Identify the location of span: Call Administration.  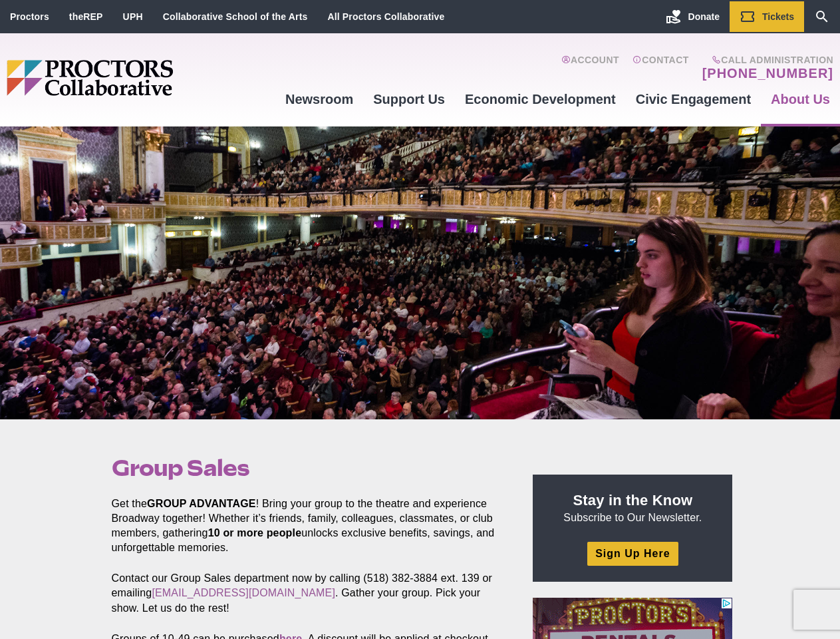
(765, 60).